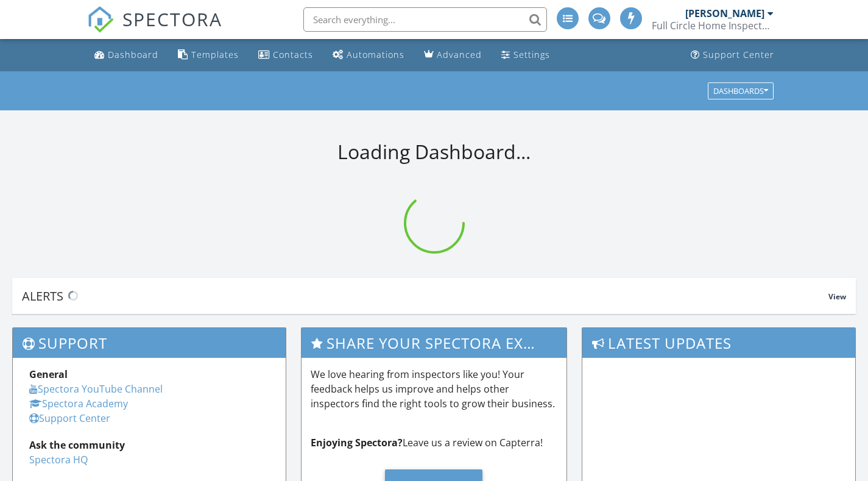  I want to click on a: Automations (Advanced), so click(369, 55).